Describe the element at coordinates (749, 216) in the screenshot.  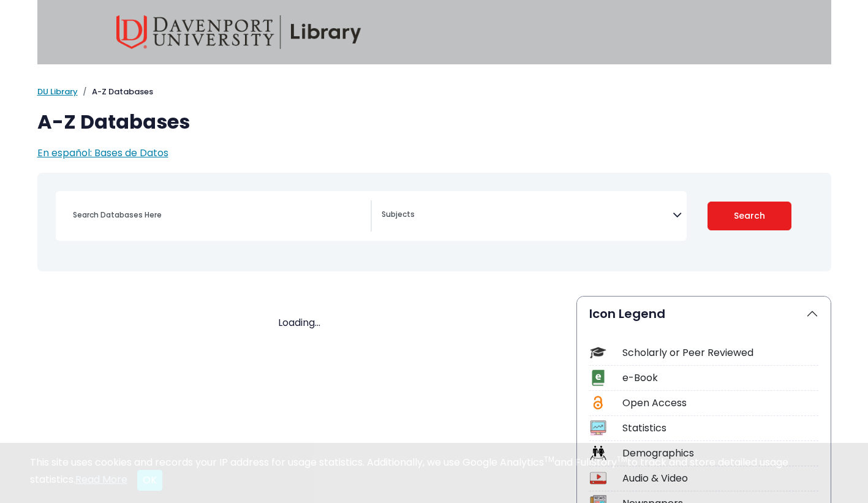
I see `button: Submit for Search Results` at that location.